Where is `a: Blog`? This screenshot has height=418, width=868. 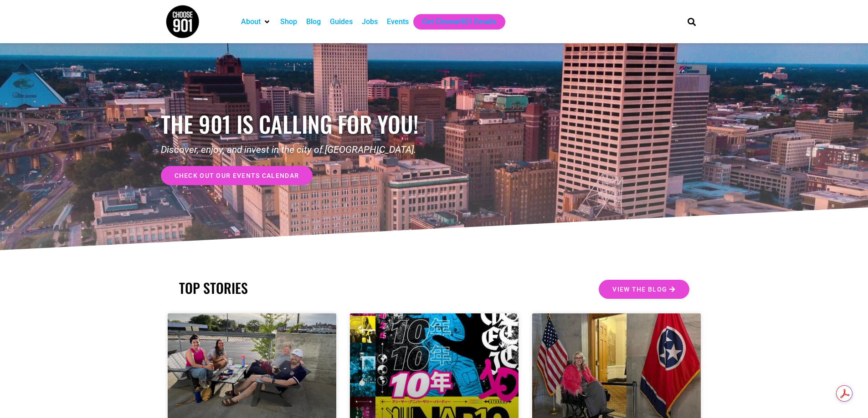
a: Blog is located at coordinates (314, 22).